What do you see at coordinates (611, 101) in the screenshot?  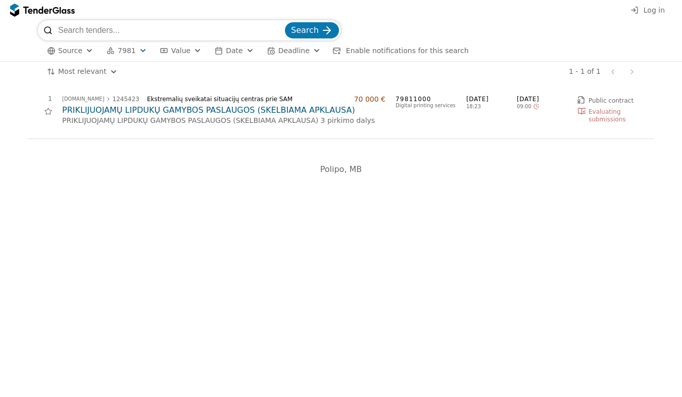 I see `span: Public contract` at bounding box center [611, 101].